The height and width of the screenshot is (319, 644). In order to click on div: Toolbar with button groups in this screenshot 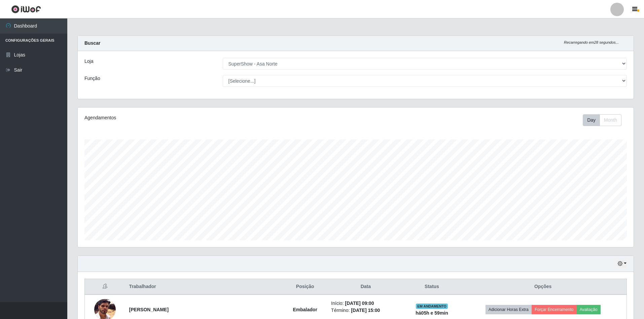, I will do `click(604, 120)`.